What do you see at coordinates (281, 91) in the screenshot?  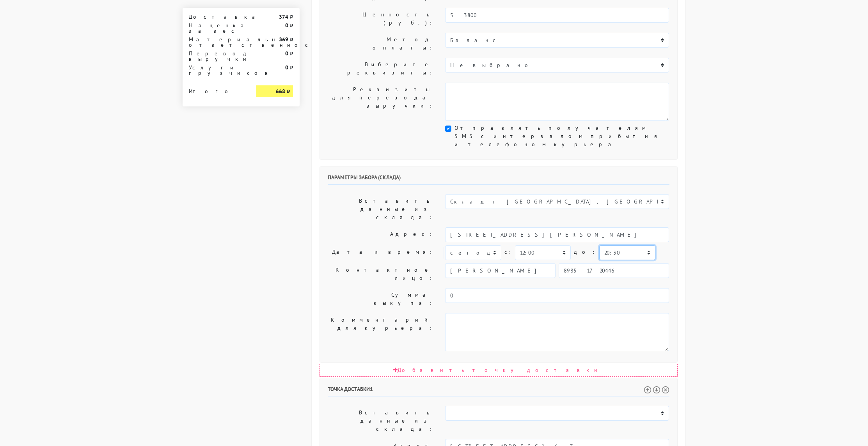 I see `strong: 668` at bounding box center [281, 91].